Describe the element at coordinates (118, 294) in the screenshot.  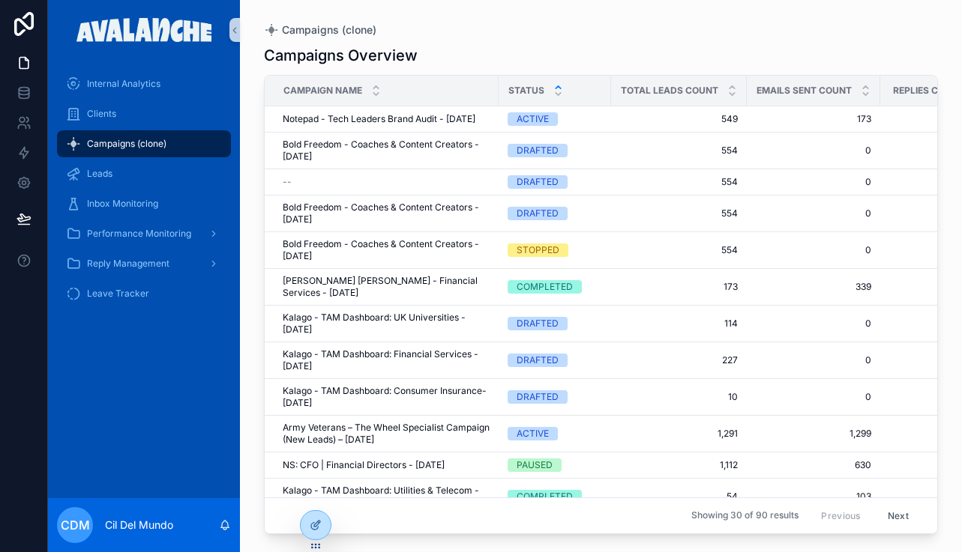
I see `span: Leave Tracker` at that location.